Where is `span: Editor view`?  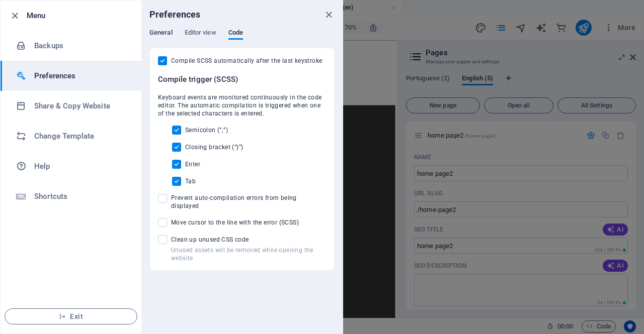
span: Editor view is located at coordinates (201, 33).